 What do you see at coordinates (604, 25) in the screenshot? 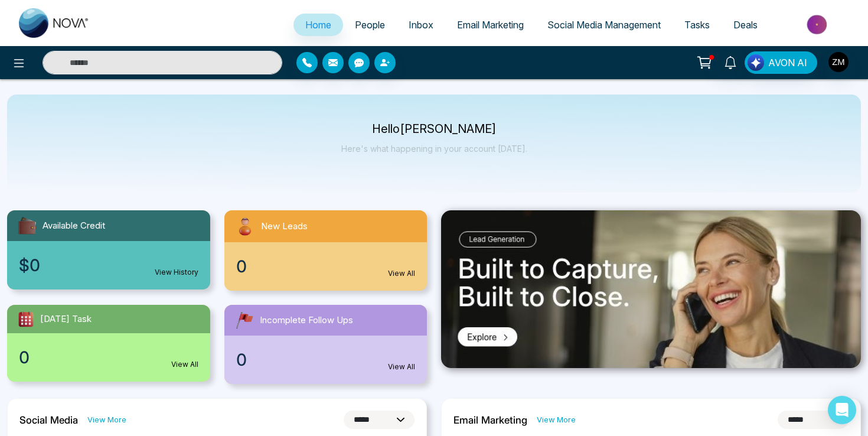
I see `span: Social Media Management` at bounding box center [604, 25].